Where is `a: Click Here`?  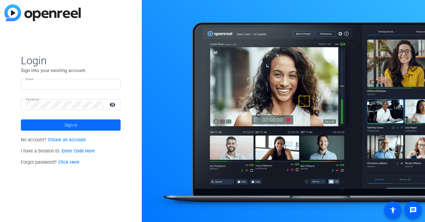
a: Click Here is located at coordinates (69, 162).